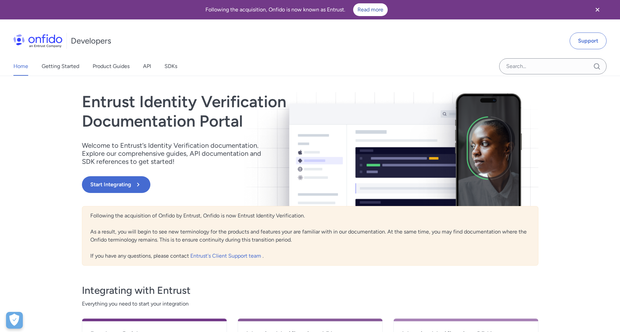  Describe the element at coordinates (171, 66) in the screenshot. I see `a: SDKs` at that location.